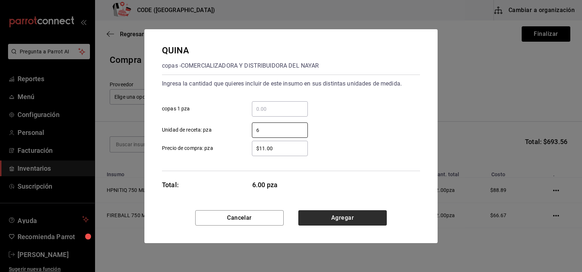 The height and width of the screenshot is (272, 582). Describe the element at coordinates (187, 148) in the screenshot. I see `span: Precio de compra: pza` at that location.